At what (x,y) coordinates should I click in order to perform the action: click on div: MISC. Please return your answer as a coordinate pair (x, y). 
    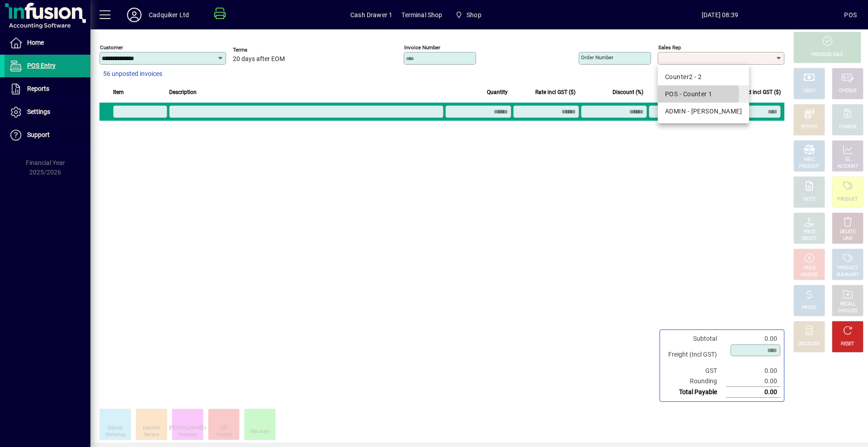
    Looking at the image, I should click on (809, 160).